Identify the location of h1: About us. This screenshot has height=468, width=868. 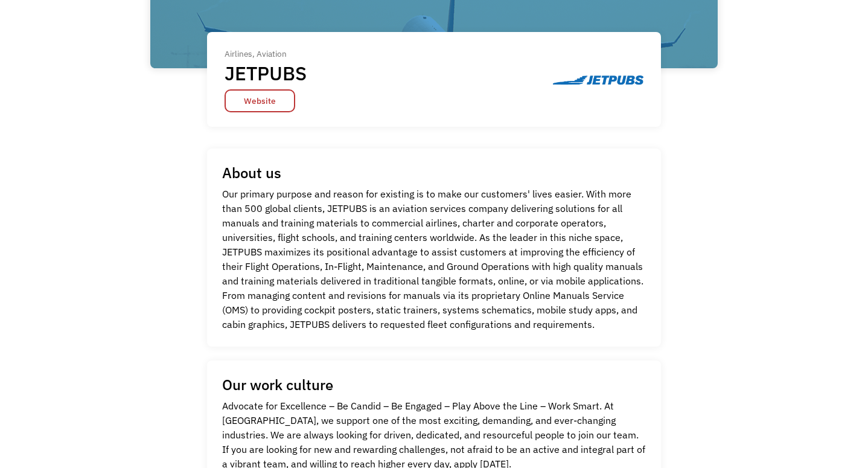
(252, 173).